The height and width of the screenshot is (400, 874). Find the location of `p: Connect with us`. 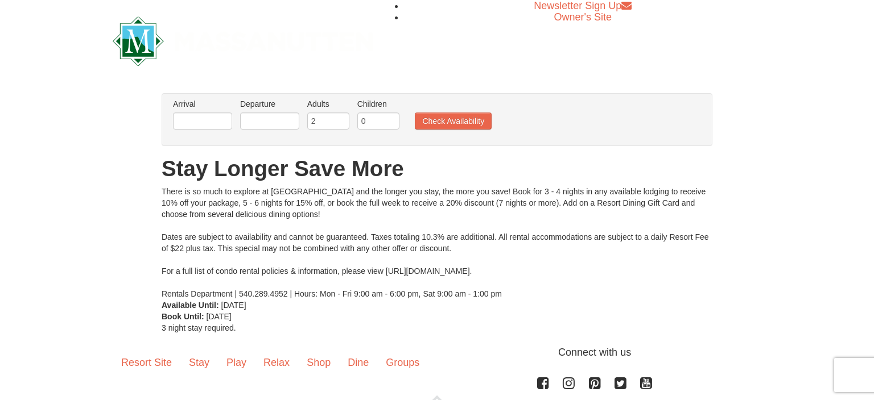

p: Connect with us is located at coordinates (437, 353).